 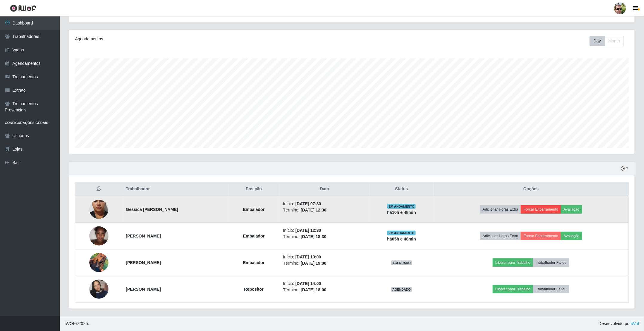 I want to click on div: Toolbar with button groups, so click(x=609, y=41).